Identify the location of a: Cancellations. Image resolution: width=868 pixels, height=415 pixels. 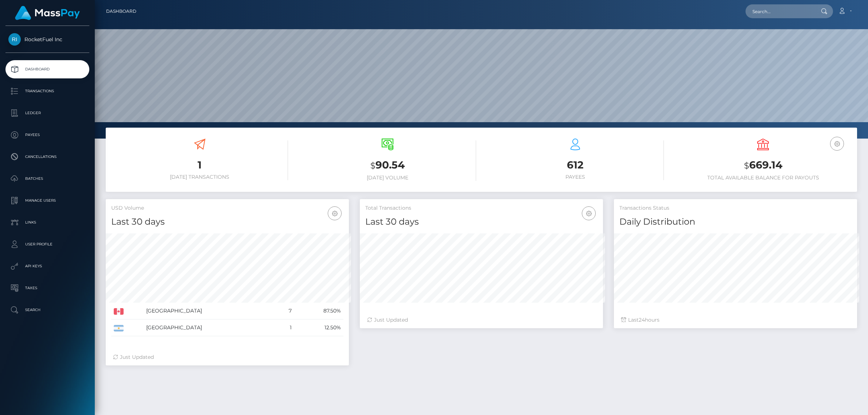
(48, 157).